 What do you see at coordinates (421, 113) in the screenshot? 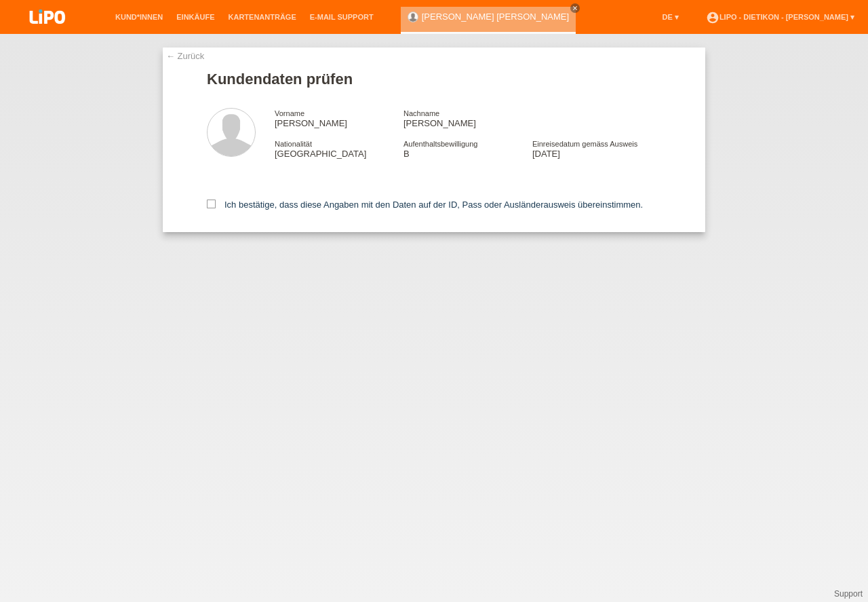
I see `span: Nachname` at bounding box center [421, 113].